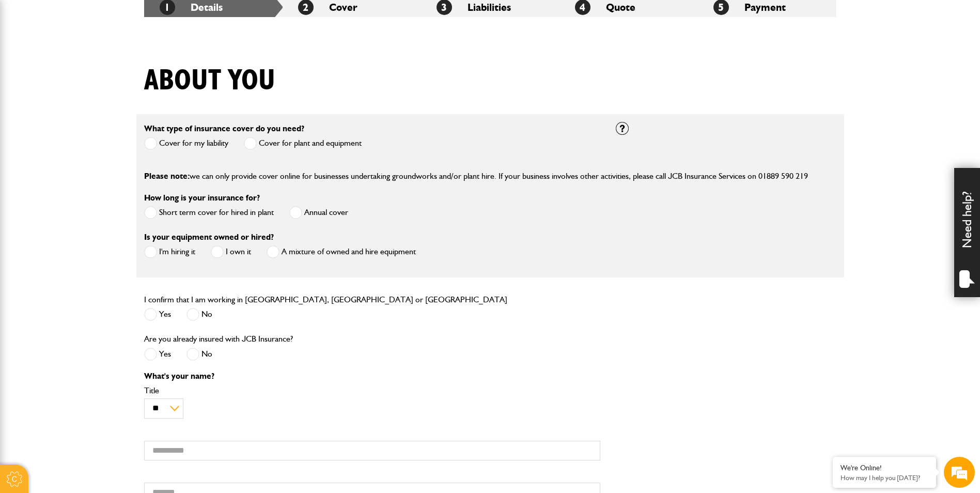  Describe the element at coordinates (318, 212) in the screenshot. I see `label: Annual cover` at that location.